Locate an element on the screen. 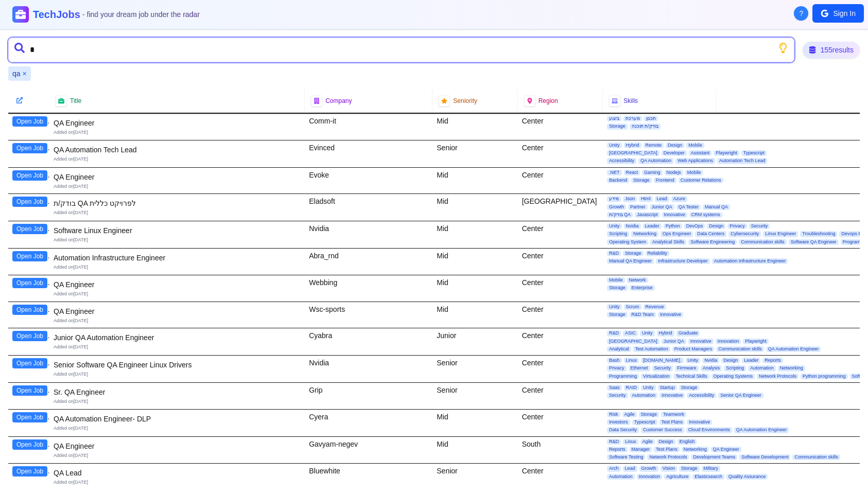  span: Virtualization is located at coordinates (656, 376).